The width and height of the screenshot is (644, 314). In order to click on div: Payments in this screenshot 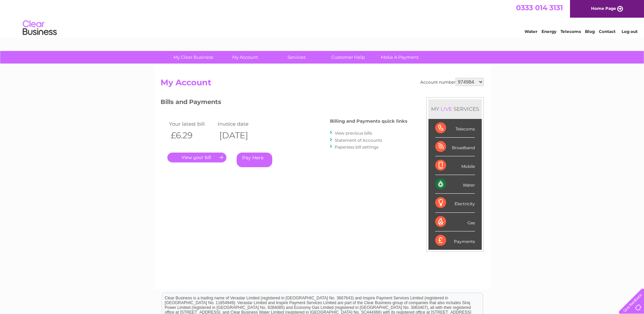, I will do `click(455, 240)`.